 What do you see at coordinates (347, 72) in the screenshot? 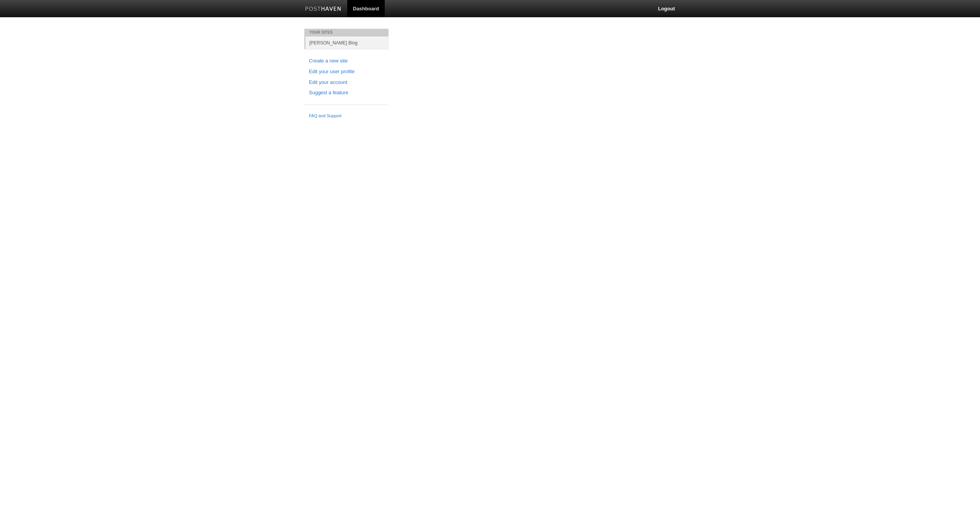
I see `a: Edit your user profile` at bounding box center [347, 72].